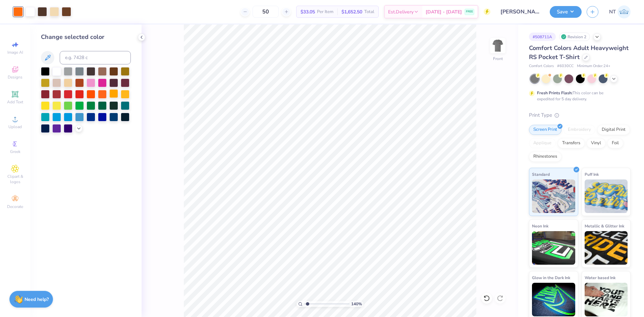 The image size is (644, 317). Describe the element at coordinates (597, 144) in the screenshot. I see `div: Vinyl` at that location.